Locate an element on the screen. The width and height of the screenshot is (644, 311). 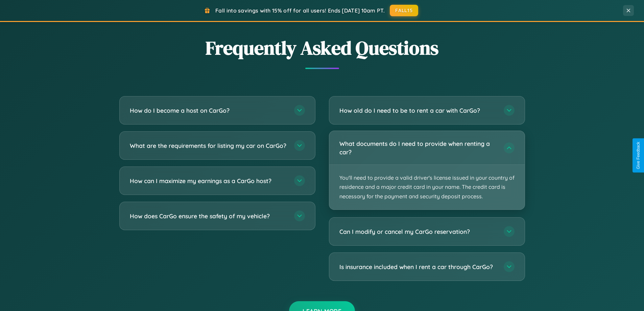
h2: Frequently Asked Questions is located at coordinates (322, 48).